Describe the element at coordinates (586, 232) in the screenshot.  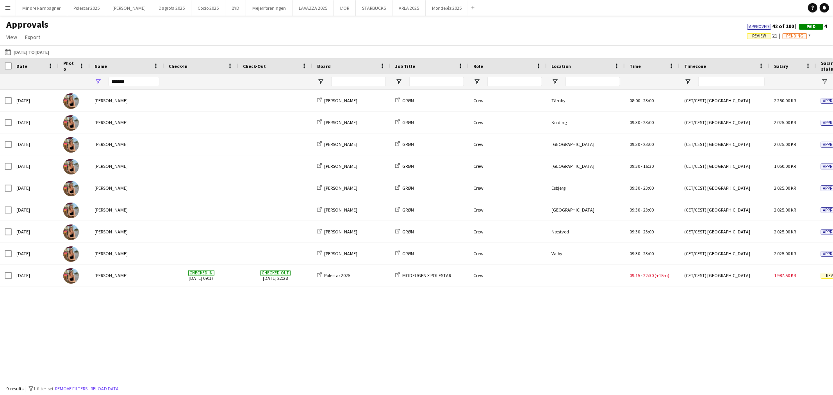
I see `div: Næstved` at that location.